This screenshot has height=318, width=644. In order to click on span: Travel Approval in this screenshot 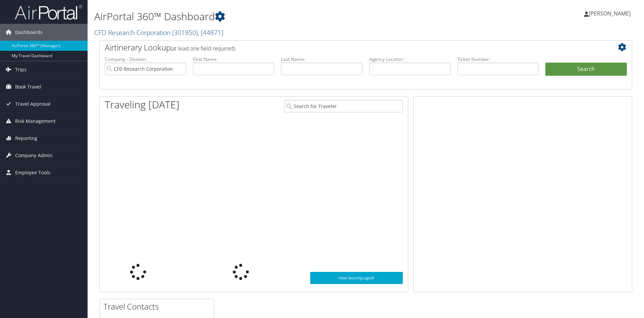, I will do `click(32, 104)`.